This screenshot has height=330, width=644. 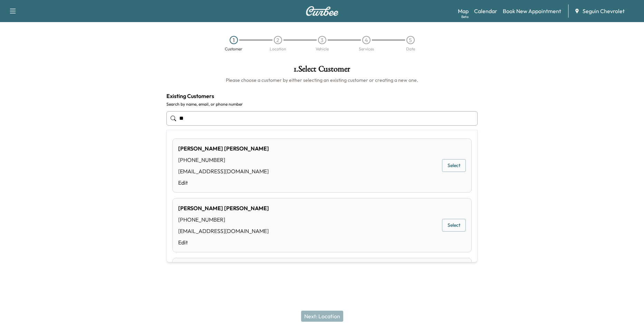 I want to click on div: 4, so click(x=367, y=40).